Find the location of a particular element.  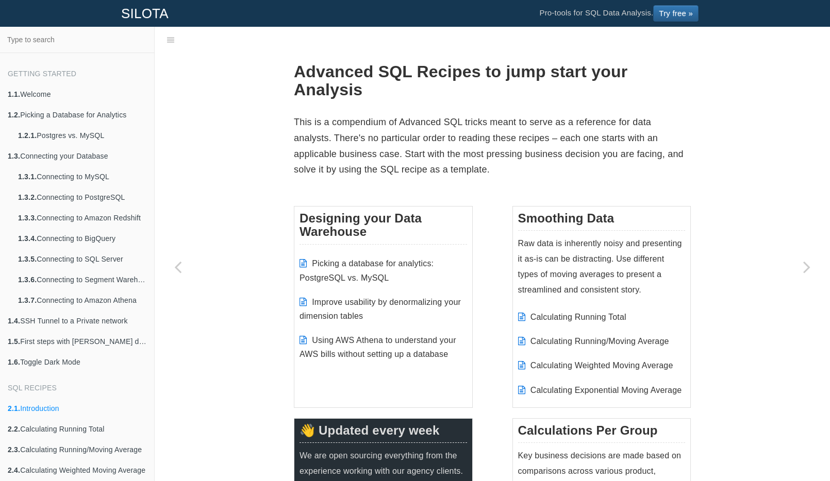

a: Next page: Calculating Running Total is located at coordinates (806, 267).